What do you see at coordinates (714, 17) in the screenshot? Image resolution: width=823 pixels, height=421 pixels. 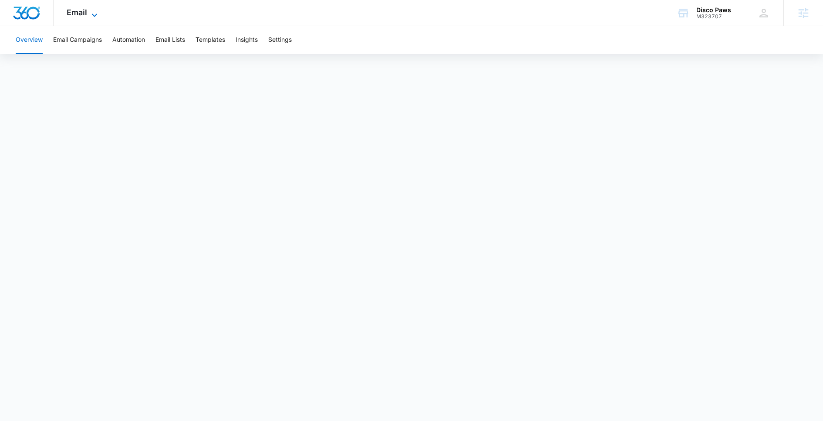 I see `div: account id` at bounding box center [714, 17].